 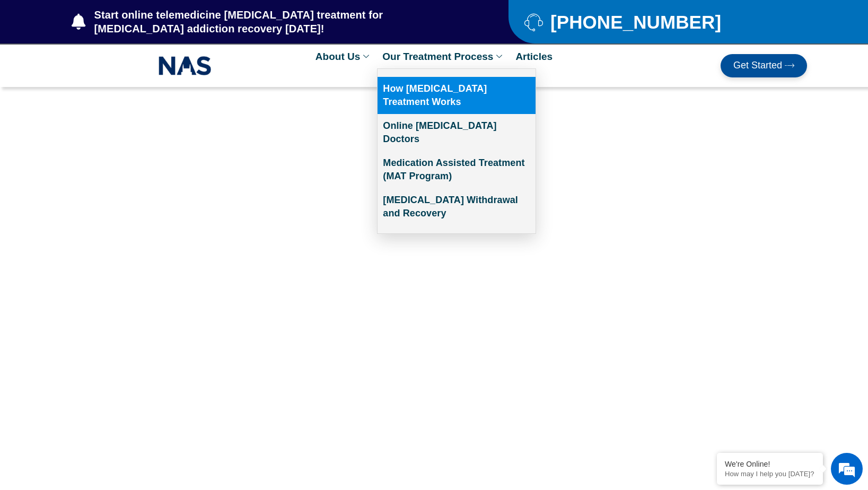 What do you see at coordinates (133, 62) in the screenshot?
I see `div: Chat with us now` at bounding box center [133, 62].